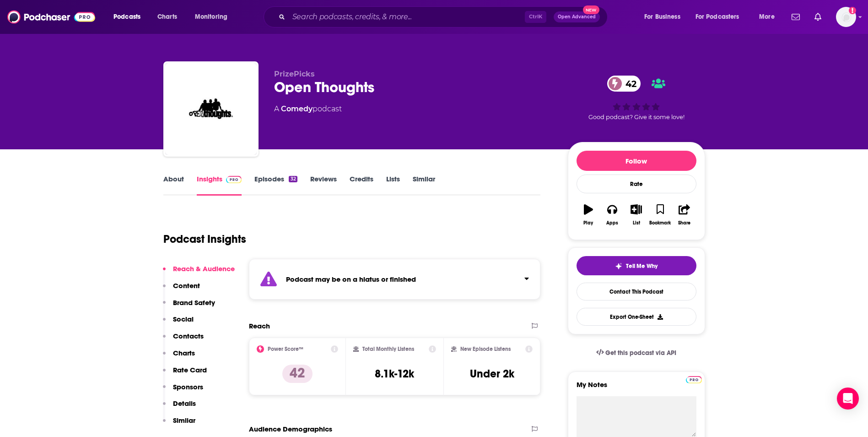 Image resolution: width=868 pixels, height=437 pixels. Describe the element at coordinates (492, 374) in the screenshot. I see `h3: Under 2k` at that location.